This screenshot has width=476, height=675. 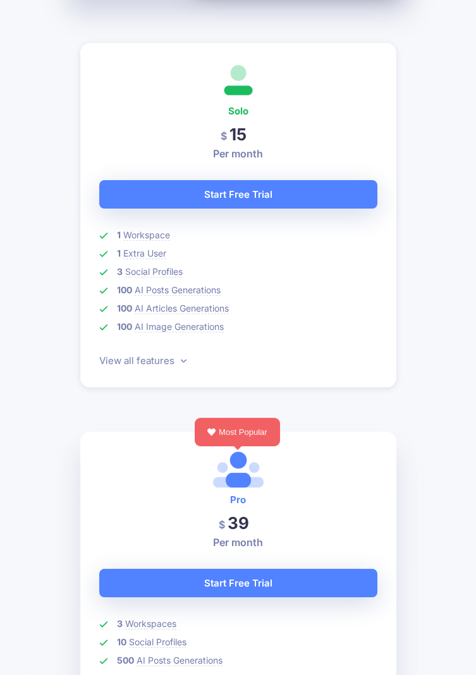 What do you see at coordinates (121, 641) in the screenshot?
I see `b: 10` at bounding box center [121, 641].